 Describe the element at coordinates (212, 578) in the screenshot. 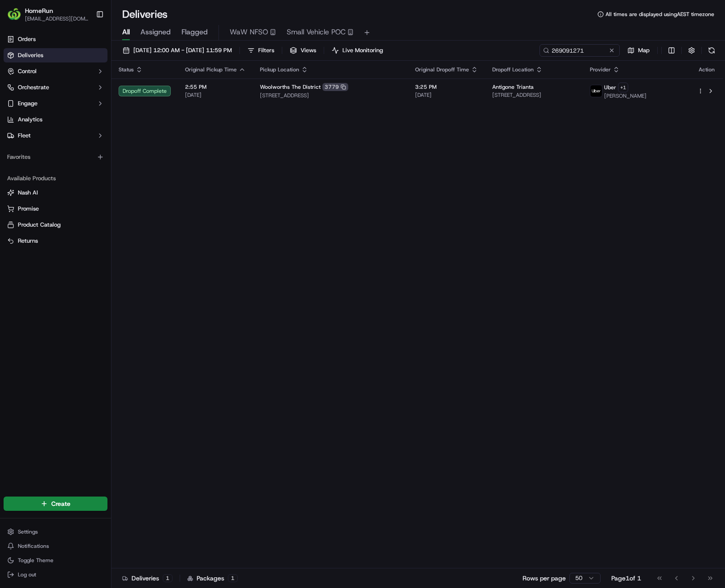

I see `div: Packages` at that location.